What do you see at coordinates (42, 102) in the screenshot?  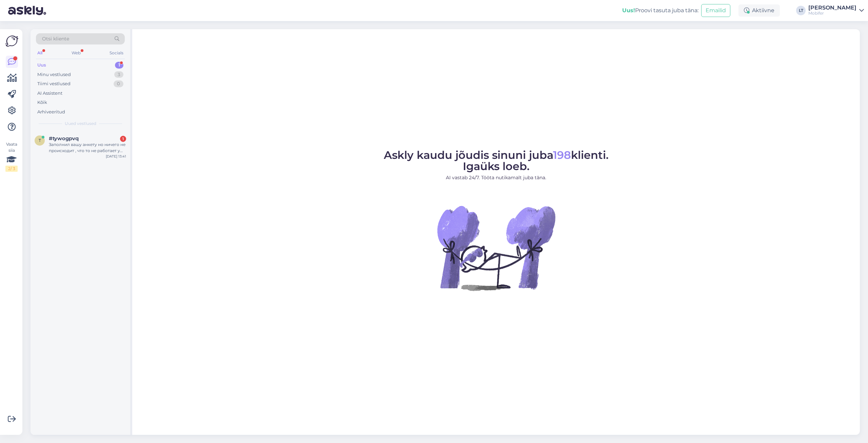 I see `div: Kõik` at bounding box center [42, 102].